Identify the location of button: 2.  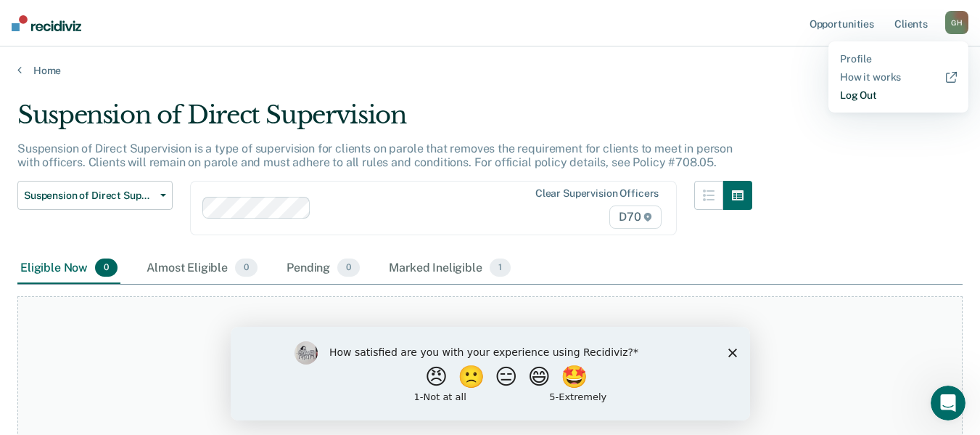
(241, 50).